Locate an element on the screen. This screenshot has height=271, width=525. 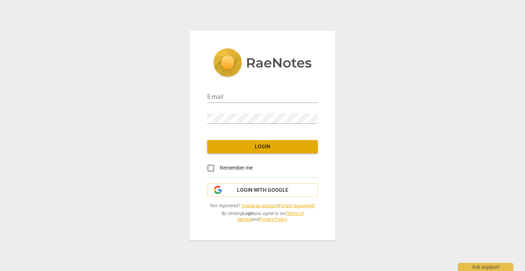
a: Terms of Service is located at coordinates (270, 216).